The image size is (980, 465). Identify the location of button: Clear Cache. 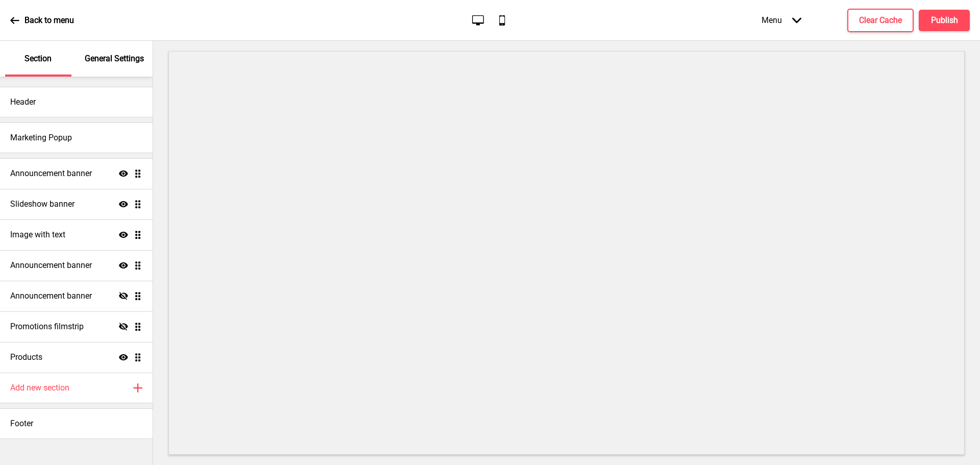
(881, 20).